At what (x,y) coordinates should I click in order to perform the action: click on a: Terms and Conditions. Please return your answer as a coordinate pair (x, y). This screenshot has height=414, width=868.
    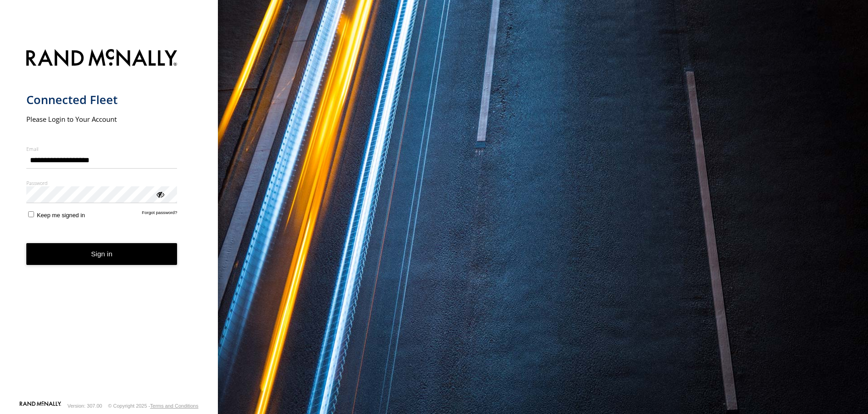
    Looking at the image, I should click on (174, 406).